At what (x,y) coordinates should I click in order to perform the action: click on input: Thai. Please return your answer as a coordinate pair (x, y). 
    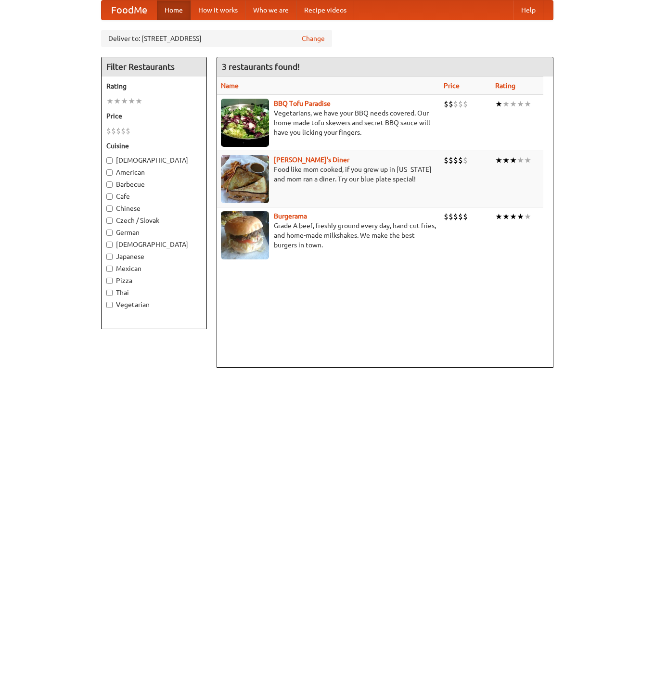
    Looking at the image, I should click on (109, 292).